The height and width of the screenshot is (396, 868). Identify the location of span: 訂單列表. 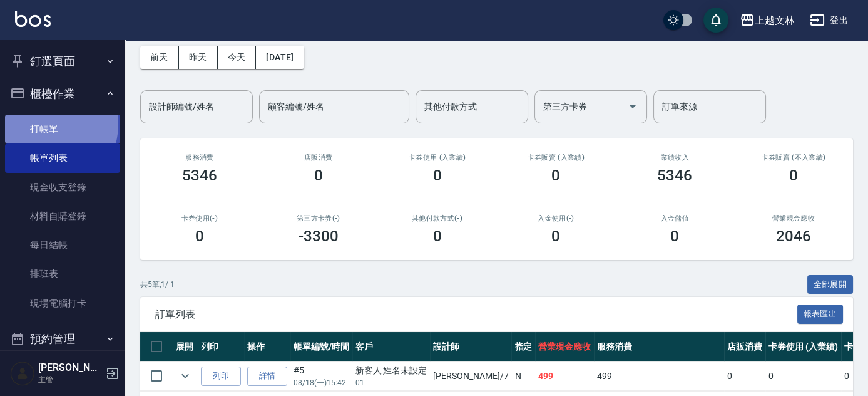
(476, 314).